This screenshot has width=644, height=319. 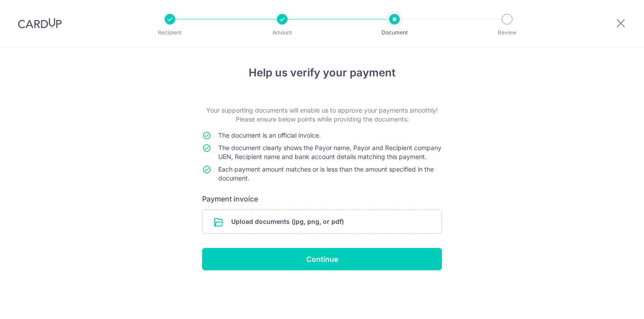 What do you see at coordinates (507, 33) in the screenshot?
I see `p: Review` at bounding box center [507, 33].